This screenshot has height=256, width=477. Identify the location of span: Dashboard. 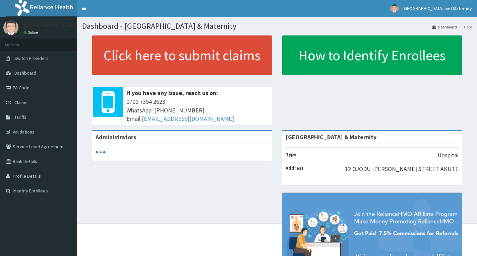
(25, 73).